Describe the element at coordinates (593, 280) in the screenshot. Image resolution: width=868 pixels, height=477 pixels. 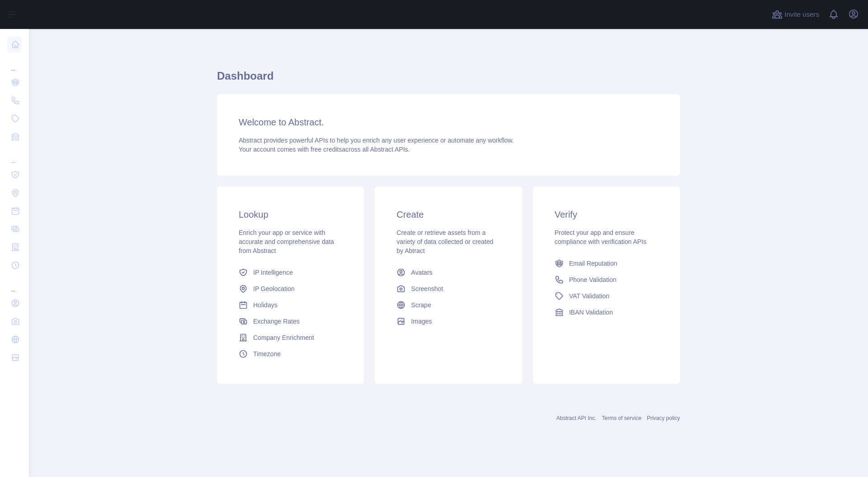
I see `span: Phone Validation` at that location.